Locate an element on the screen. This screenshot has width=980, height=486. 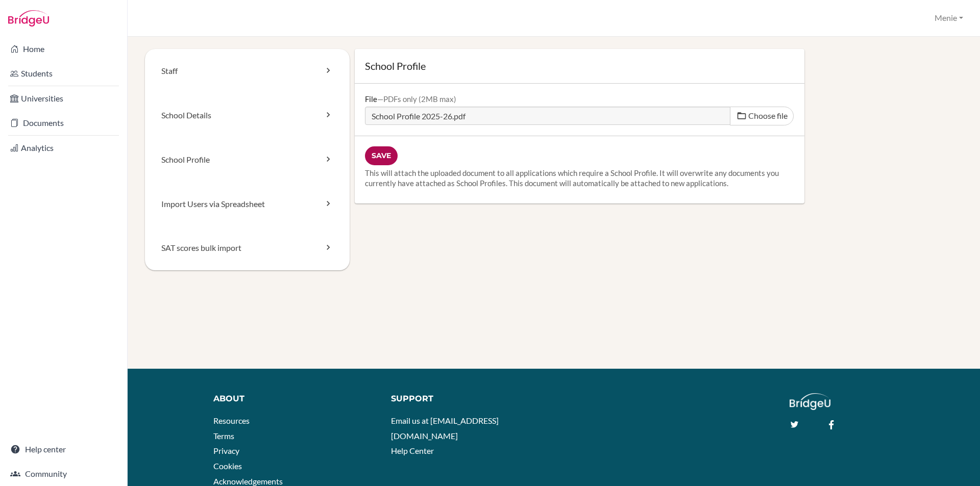
a: Documents is located at coordinates (63, 123).